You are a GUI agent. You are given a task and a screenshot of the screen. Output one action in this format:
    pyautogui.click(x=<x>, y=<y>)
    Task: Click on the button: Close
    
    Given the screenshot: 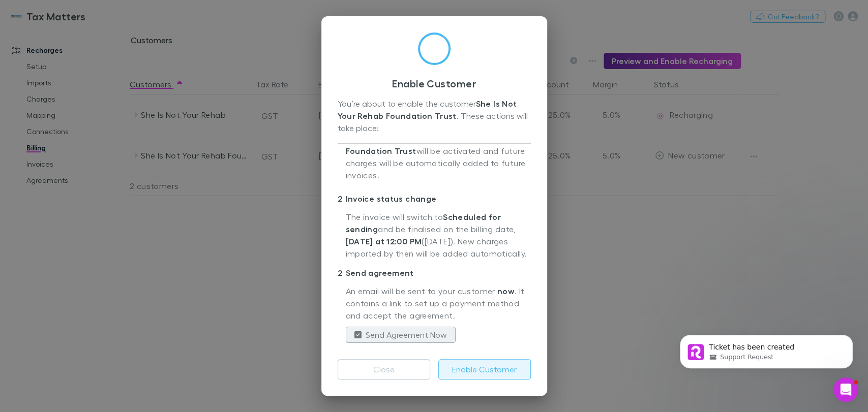 What is the action you would take?
    pyautogui.click(x=384, y=369)
    